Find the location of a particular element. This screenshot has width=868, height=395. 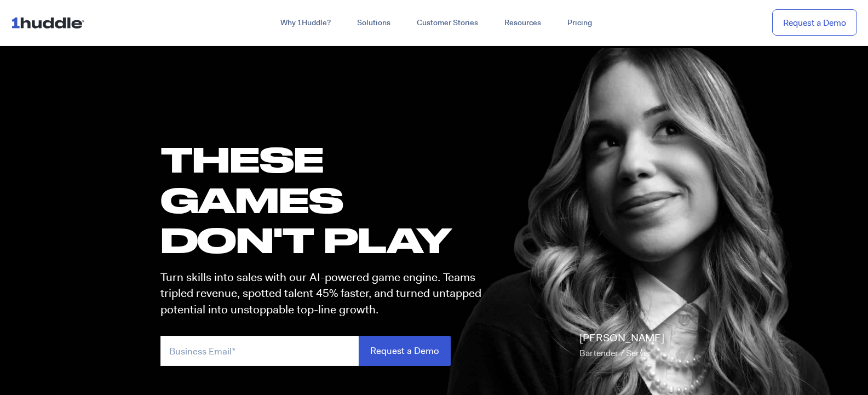

a: Request a Demo is located at coordinates (815, 22).